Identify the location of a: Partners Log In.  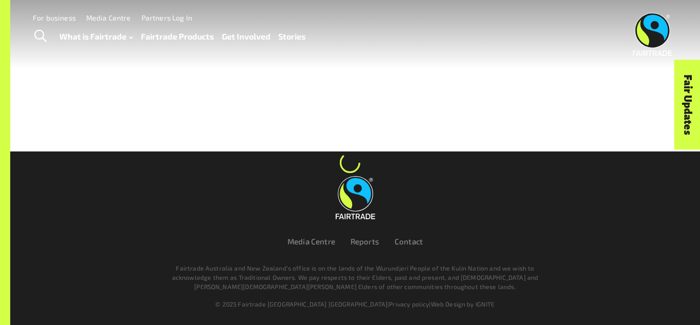
(167, 17).